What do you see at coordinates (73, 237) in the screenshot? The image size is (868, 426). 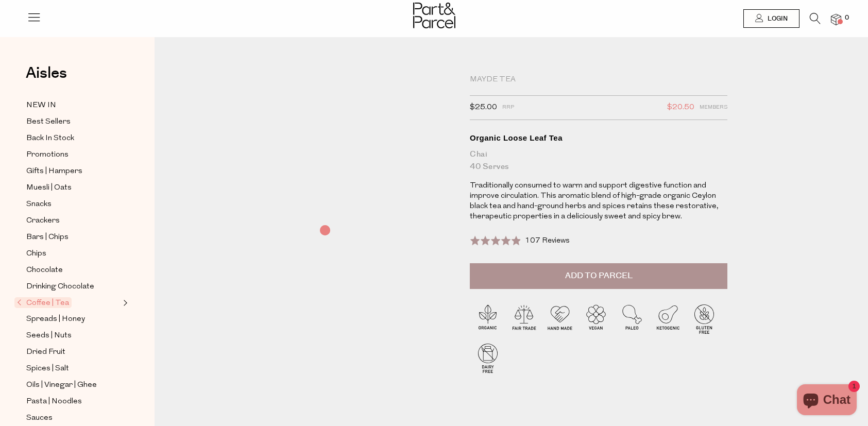 I see `a: Bars | Chips` at bounding box center [73, 237].